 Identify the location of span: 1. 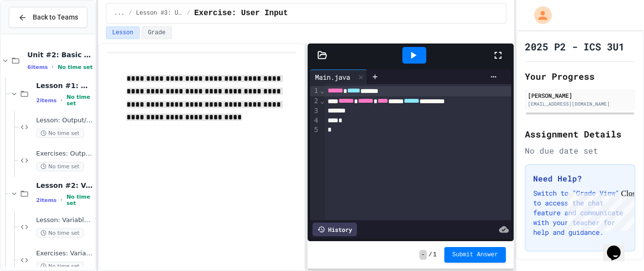
(434, 254).